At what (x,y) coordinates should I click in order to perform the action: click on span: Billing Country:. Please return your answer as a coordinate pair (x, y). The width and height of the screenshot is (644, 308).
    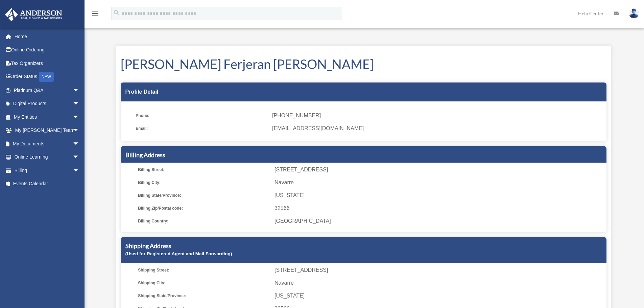
    Looking at the image, I should click on (204, 221).